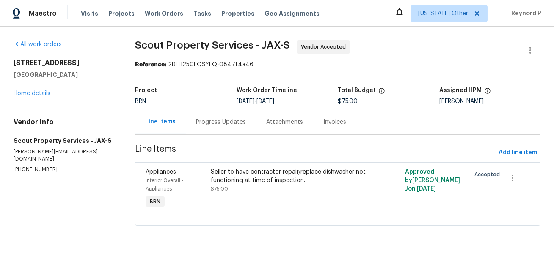 The image size is (554, 270). I want to click on span: Work Orders, so click(164, 14).